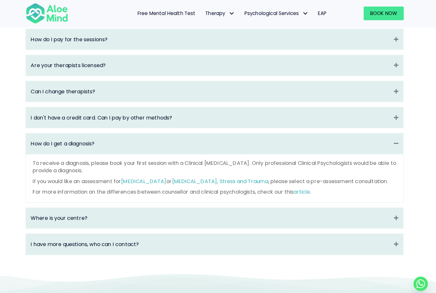 The image size is (436, 293). What do you see at coordinates (323, 13) in the screenshot?
I see `a: EAP` at bounding box center [323, 13].